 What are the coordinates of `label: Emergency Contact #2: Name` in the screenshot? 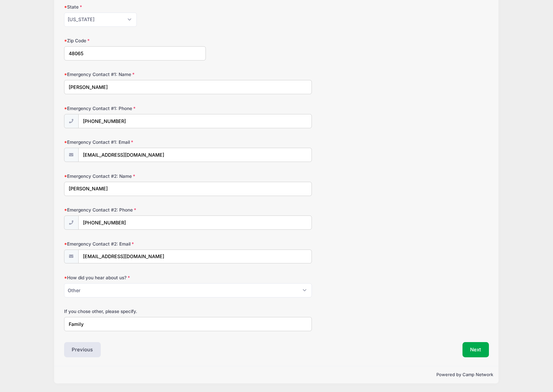 It's located at (135, 176).